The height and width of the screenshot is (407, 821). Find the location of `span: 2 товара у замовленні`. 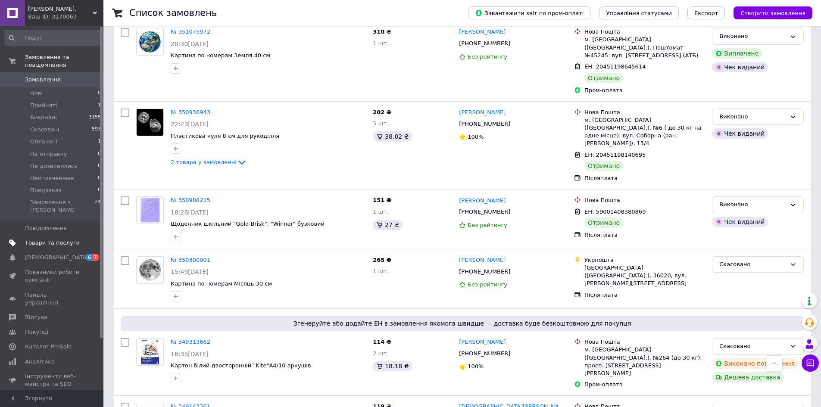

span: 2 товара у замовленні is located at coordinates (204, 162).